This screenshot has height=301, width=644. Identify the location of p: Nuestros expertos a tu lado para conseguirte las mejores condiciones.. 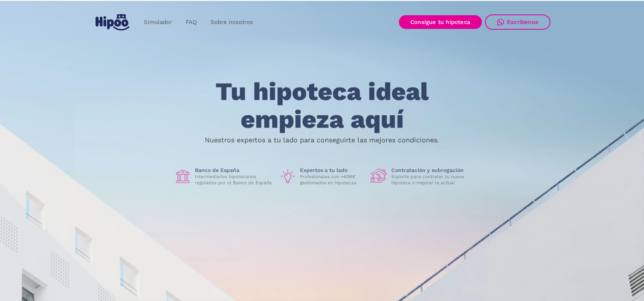
(322, 140).